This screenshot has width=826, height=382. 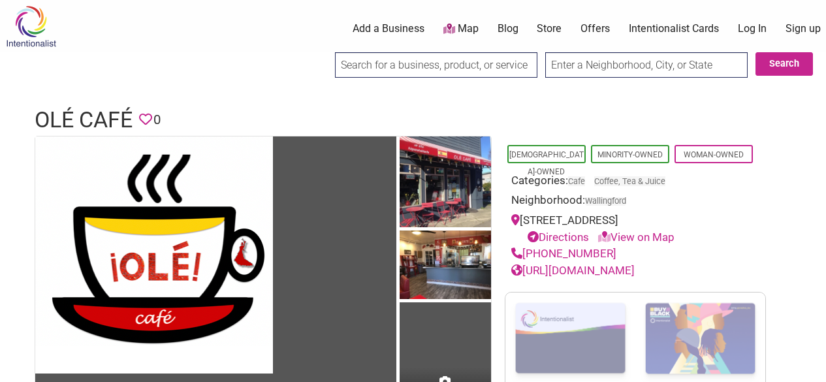 What do you see at coordinates (559, 237) in the screenshot?
I see `a: Directions` at bounding box center [559, 237].